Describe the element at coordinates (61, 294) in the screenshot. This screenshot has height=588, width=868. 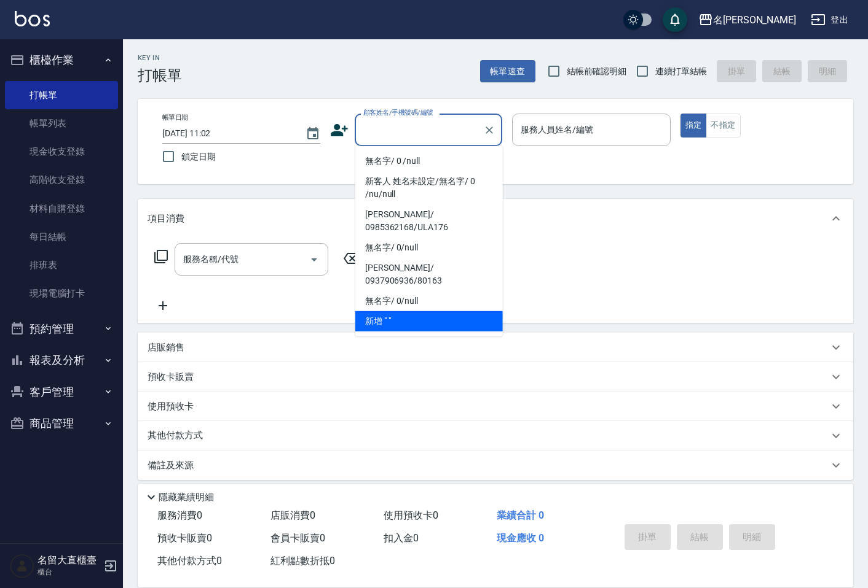
I see `a: 現場電腦打卡` at that location.